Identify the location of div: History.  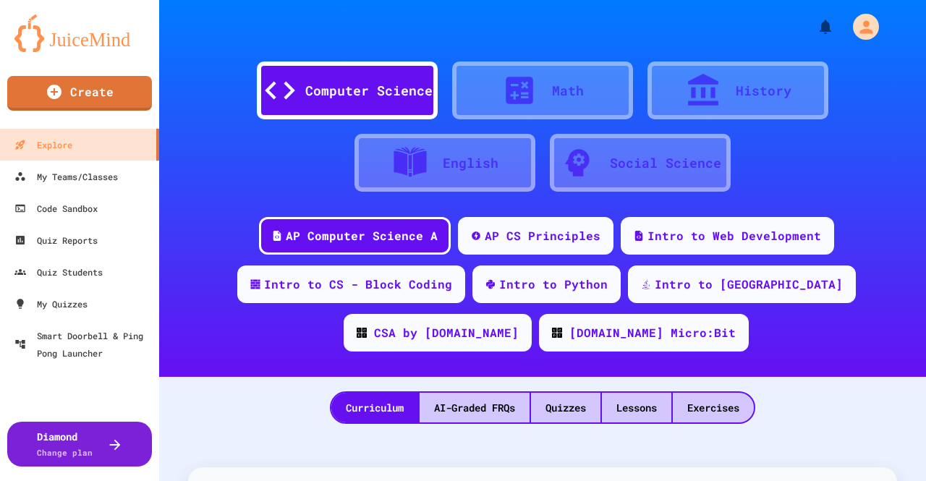
(763, 90).